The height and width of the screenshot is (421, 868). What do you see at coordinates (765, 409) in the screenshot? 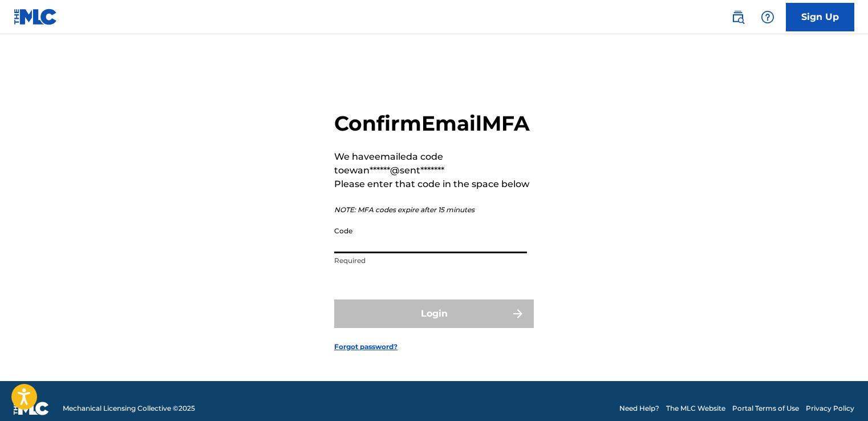
I see `a: Portal Terms of Use` at bounding box center [765, 409].